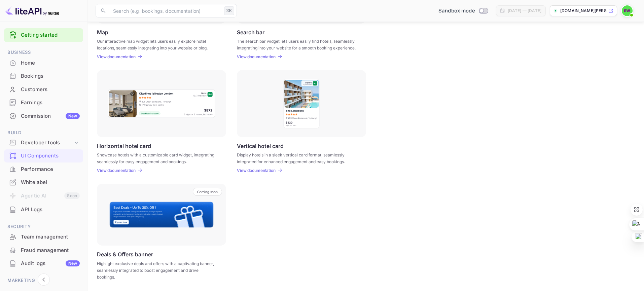 Image resolution: width=644 pixels, height=291 pixels. Describe the element at coordinates (44, 237) in the screenshot. I see `a: Team management` at that location.